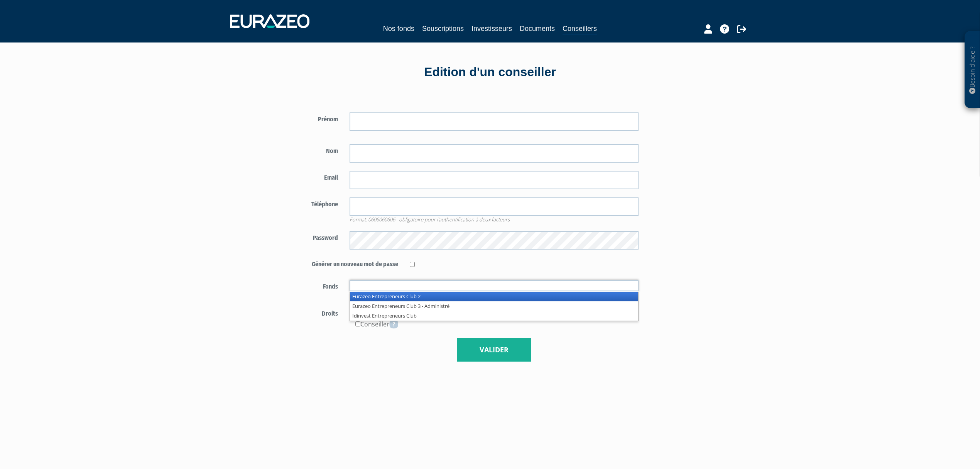  I want to click on label: Password, so click(314, 236).